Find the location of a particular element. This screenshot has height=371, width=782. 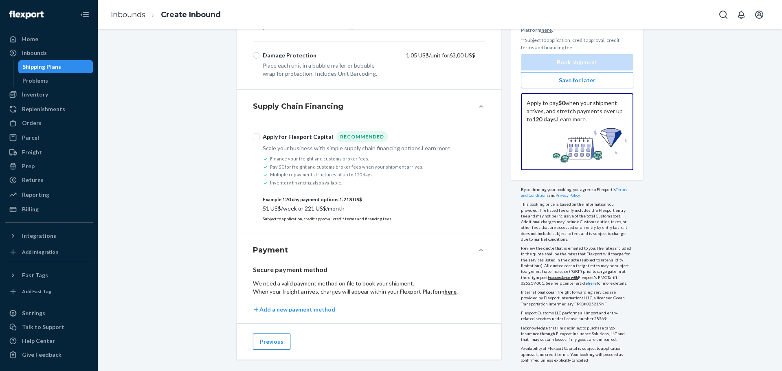

div: Parcel is located at coordinates (31, 138).